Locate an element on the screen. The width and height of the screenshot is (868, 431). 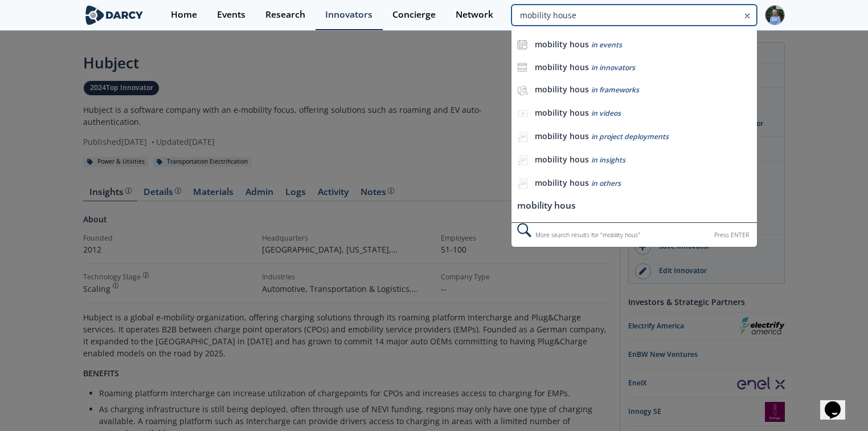
img: Profile is located at coordinates (774, 15).